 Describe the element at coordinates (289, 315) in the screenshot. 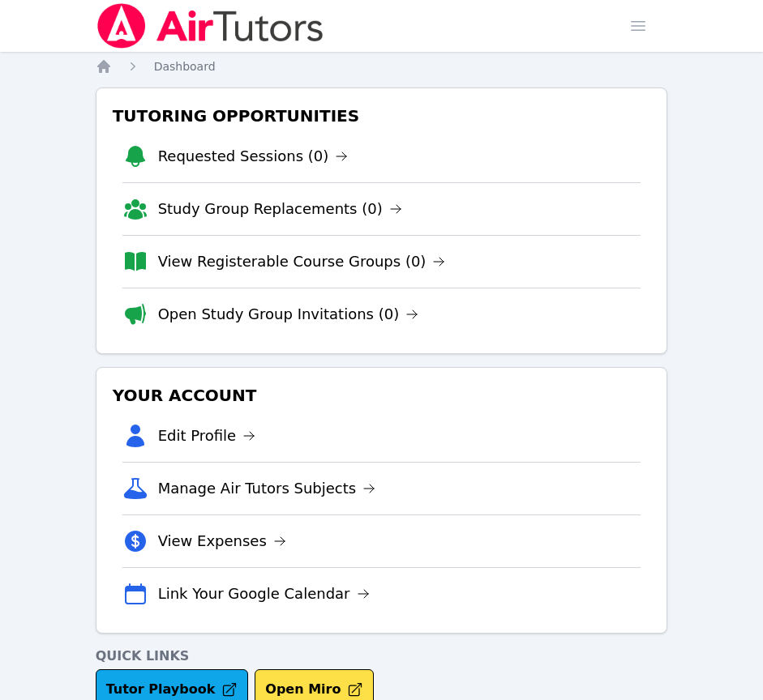

I see `a: Open Study Group Invitations (0)` at that location.